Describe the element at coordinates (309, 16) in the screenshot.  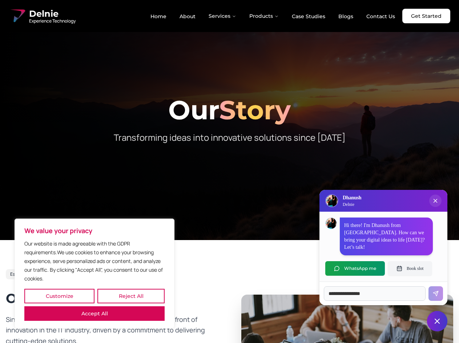
I see `a: Case Studies` at that location.